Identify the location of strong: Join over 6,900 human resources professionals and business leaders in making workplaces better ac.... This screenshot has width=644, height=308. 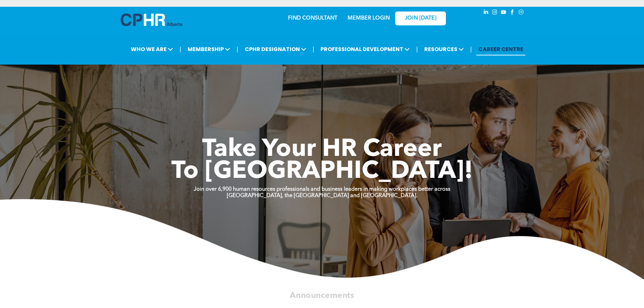
(322, 190).